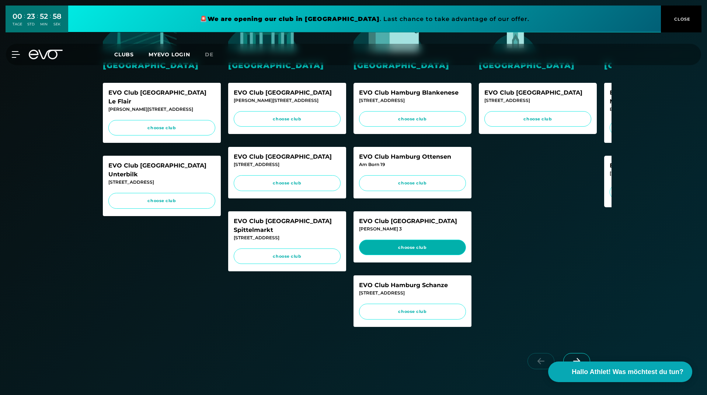 The height and width of the screenshot is (395, 707). I want to click on div: TAGE, so click(17, 24).